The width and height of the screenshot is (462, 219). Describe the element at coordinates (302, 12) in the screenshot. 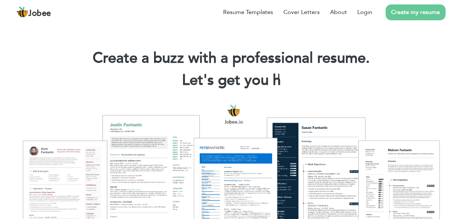

I see `a: Cover Letters` at that location.